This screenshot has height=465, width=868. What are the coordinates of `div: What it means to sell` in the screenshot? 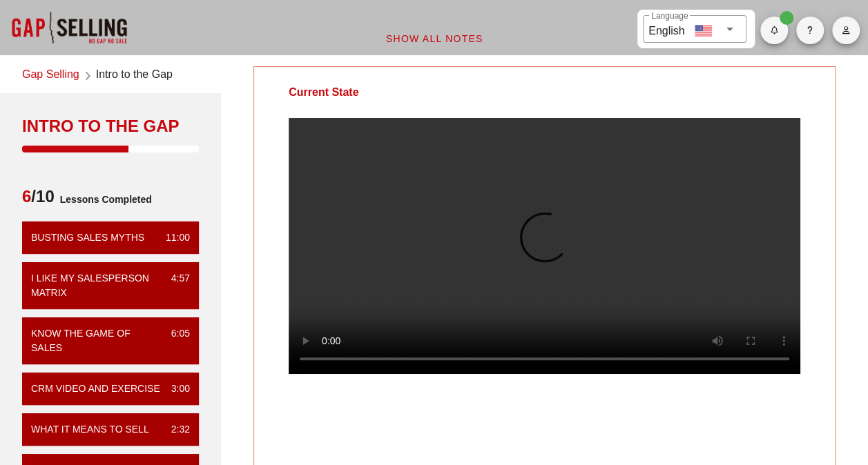 It's located at (90, 429).